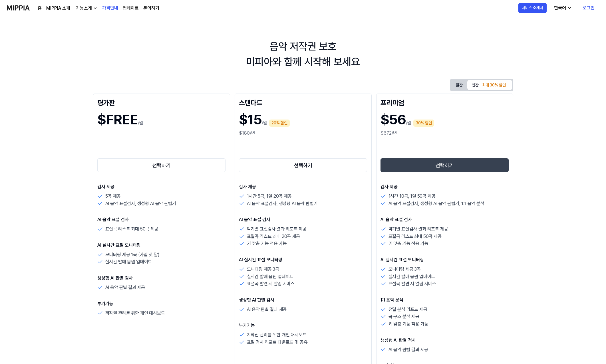 This screenshot has width=606, height=364. Describe the element at coordinates (445, 300) in the screenshot. I see `p: 1:1 음악 분석` at that location.